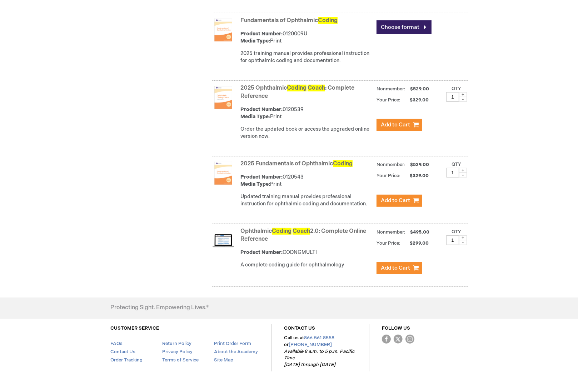 The image size is (578, 375). I want to click on a: 2025 OphthalmicCoding Coach: Complete Reference, so click(297, 92).